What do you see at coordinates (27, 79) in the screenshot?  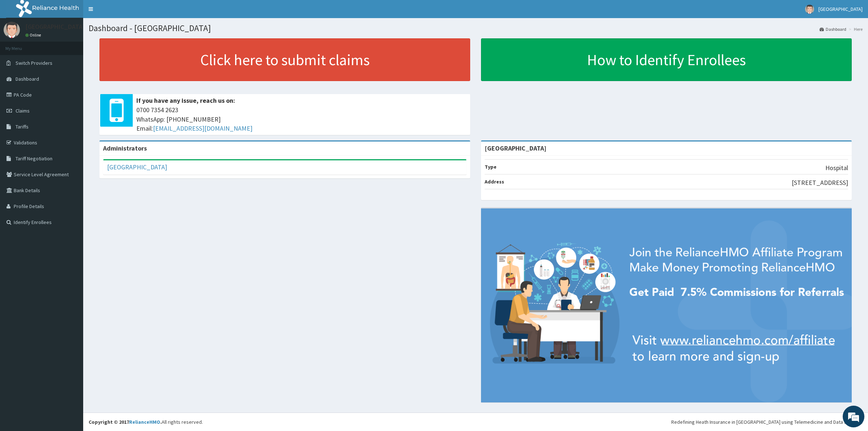 I see `span: Dashboard` at bounding box center [27, 79].